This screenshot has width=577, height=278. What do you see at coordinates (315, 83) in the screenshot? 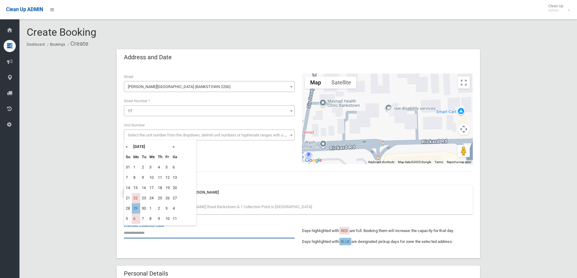
I see `button: Show street map` at bounding box center [315, 83].